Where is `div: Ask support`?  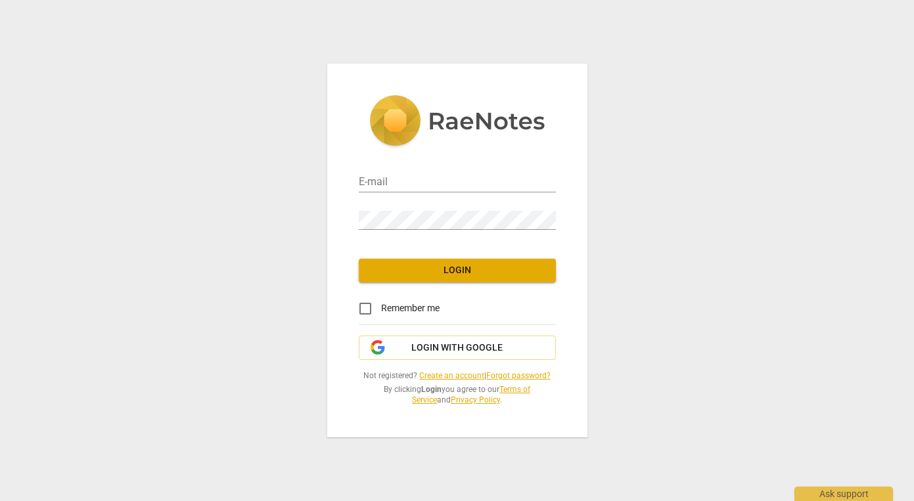 div: Ask support is located at coordinates (844, 494).